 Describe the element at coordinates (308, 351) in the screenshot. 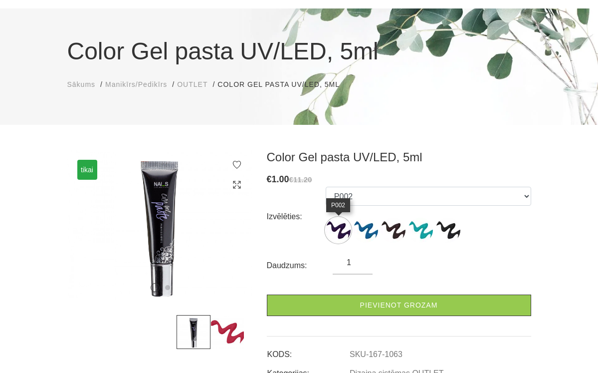

I see `td: KODS:` at that location.